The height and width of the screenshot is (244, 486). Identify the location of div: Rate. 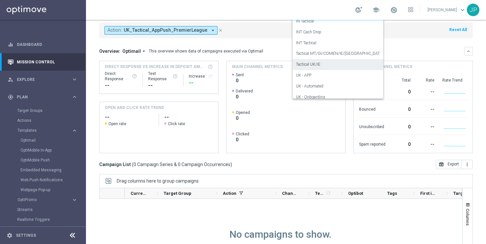
(426, 80).